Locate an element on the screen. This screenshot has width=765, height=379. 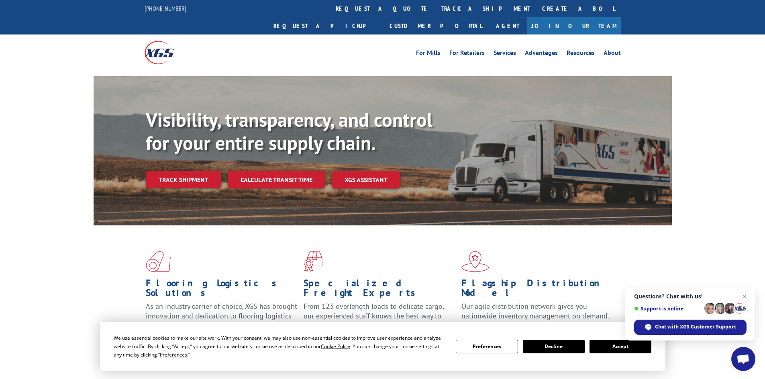
span: As an industry carrier of choice, XGS has brought innovation and dedication to flooring logistics... is located at coordinates (221, 316).